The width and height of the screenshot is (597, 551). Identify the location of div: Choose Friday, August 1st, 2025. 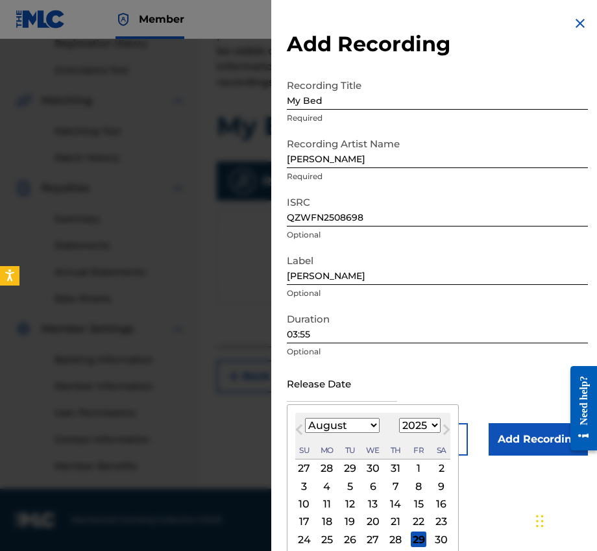
(419, 469).